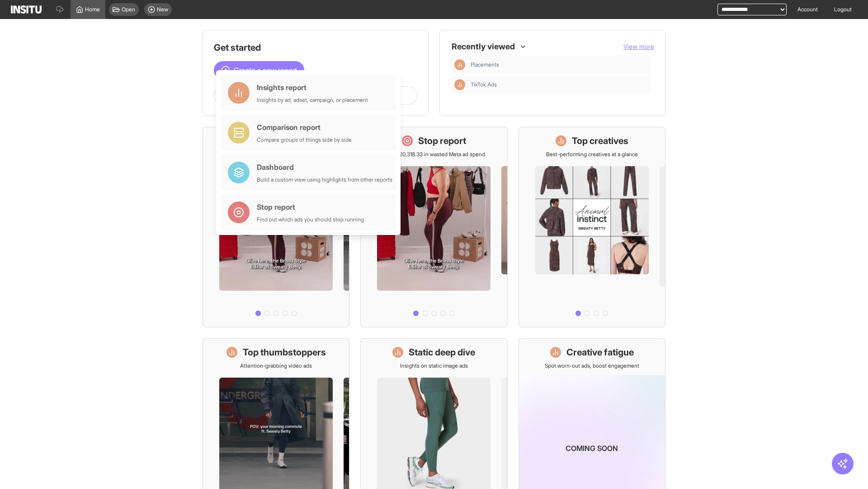 The image size is (868, 489). Describe the element at coordinates (639, 47) in the screenshot. I see `button: View more` at that location.